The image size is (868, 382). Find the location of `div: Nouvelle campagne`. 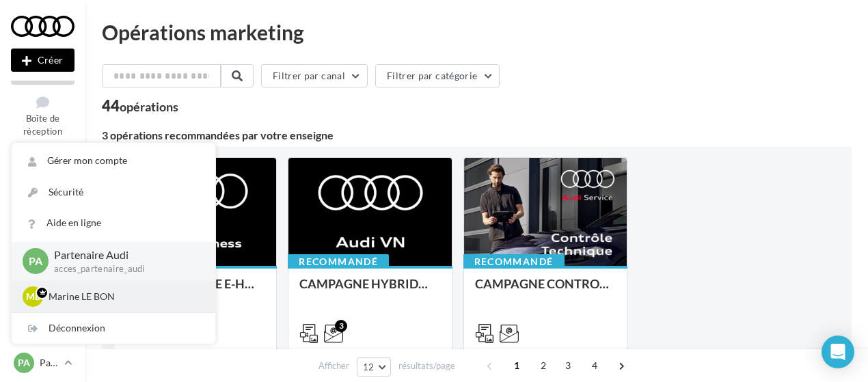

div: Nouvelle campagne is located at coordinates (42, 60).